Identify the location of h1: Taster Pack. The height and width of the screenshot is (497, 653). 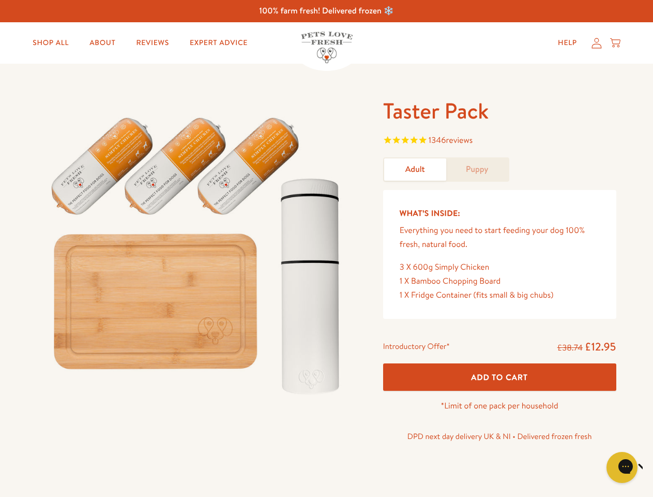
(500, 111).